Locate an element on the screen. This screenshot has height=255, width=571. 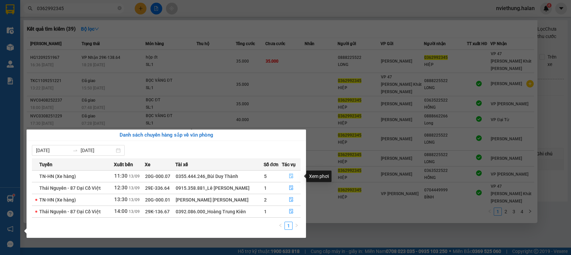
span: 11:30 is located at coordinates (121, 176).